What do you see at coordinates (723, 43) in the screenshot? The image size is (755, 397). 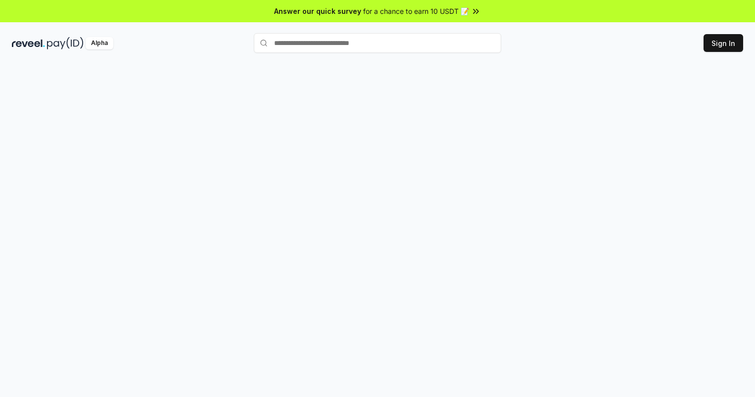 I see `button: Sign In` at bounding box center [723, 43].